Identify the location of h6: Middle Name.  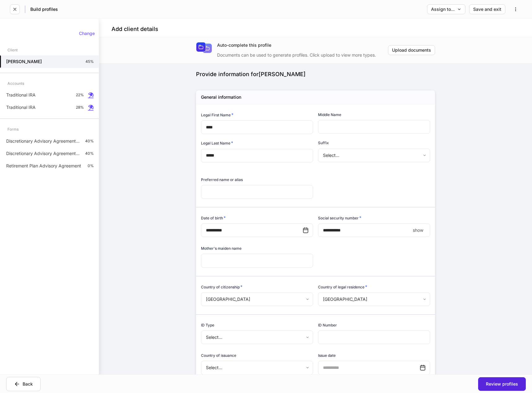
(329, 114).